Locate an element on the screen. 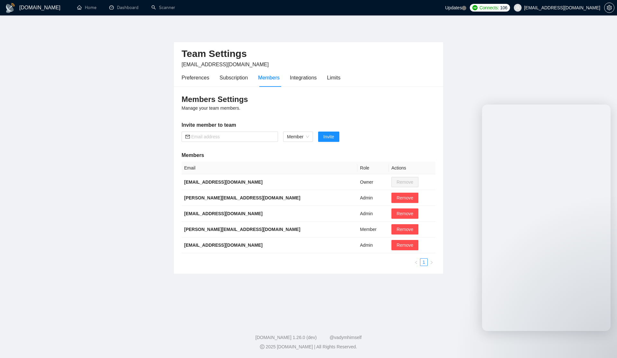 The height and width of the screenshot is (358, 617). span: Updates is located at coordinates (453, 8).